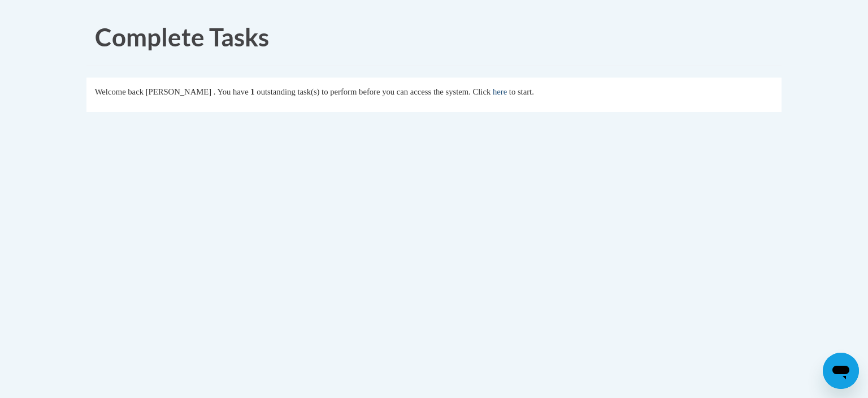  Describe the element at coordinates (182, 37) in the screenshot. I see `span: Complete Tasks` at that location.